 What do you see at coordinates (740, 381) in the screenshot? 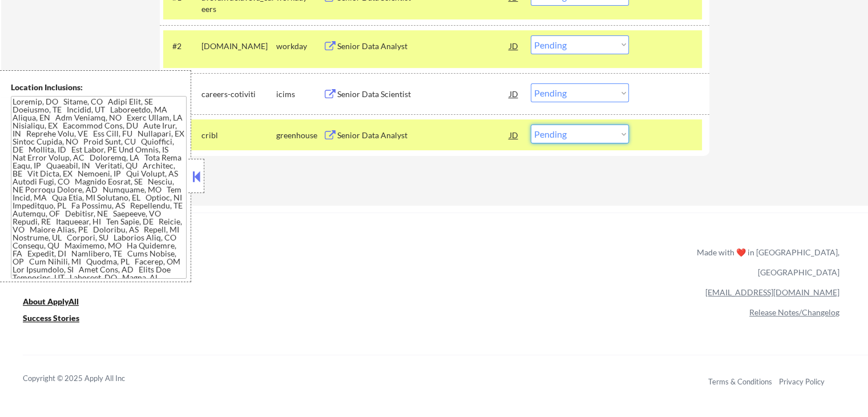
I see `a: Terms & Conditions` at bounding box center [740, 381].